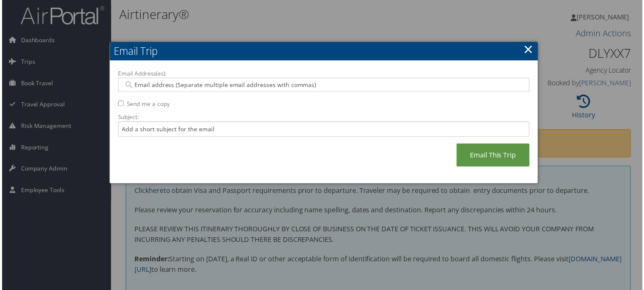  What do you see at coordinates (324, 129) in the screenshot?
I see `input: Add a short subject for the email` at bounding box center [324, 129].